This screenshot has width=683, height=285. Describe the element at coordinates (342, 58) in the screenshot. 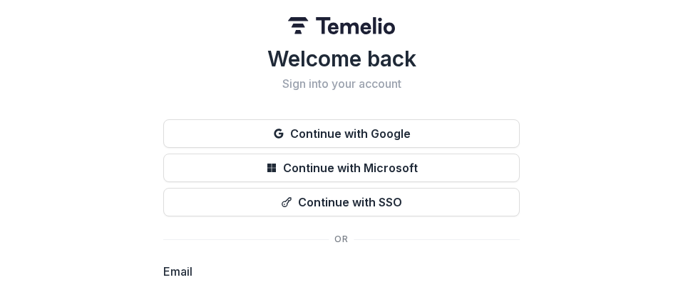

I see `h1: Welcome back` at that location.